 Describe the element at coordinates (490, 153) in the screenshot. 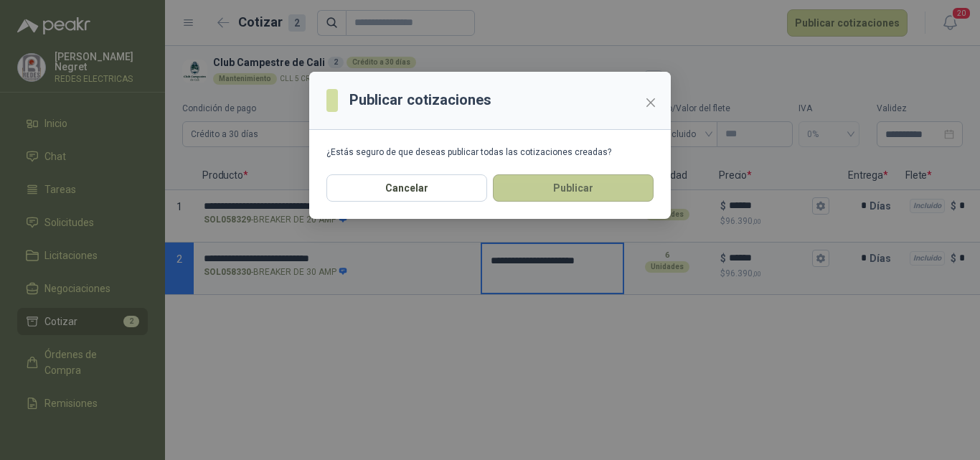

I see `div: ¿Estás seguro de que deseas publicar todas las cotizaciones creadas?` at that location.